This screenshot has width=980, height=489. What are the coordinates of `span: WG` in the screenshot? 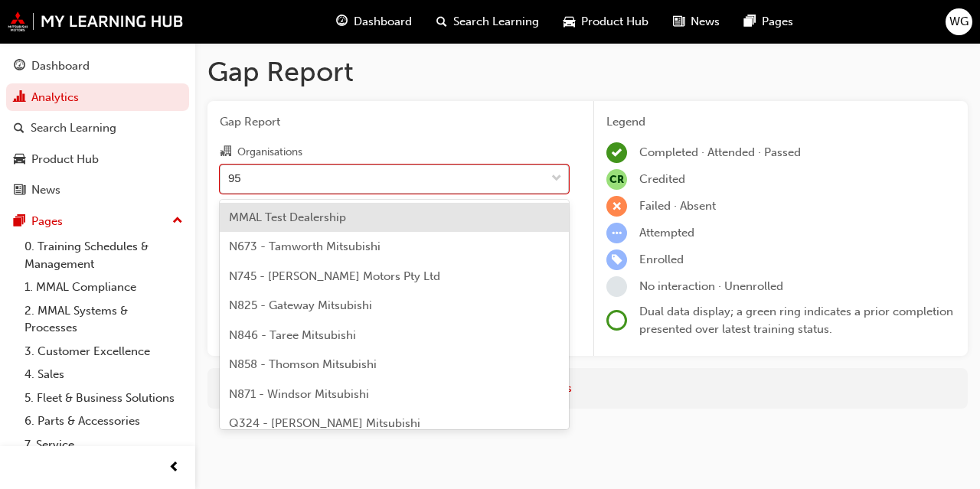 It's located at (959, 21).